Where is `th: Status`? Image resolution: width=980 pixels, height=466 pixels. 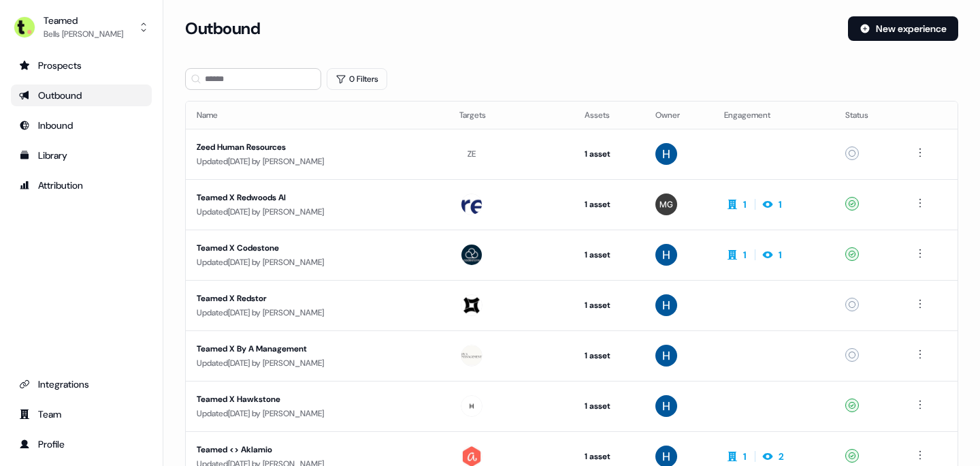 th: Status is located at coordinates (867, 115).